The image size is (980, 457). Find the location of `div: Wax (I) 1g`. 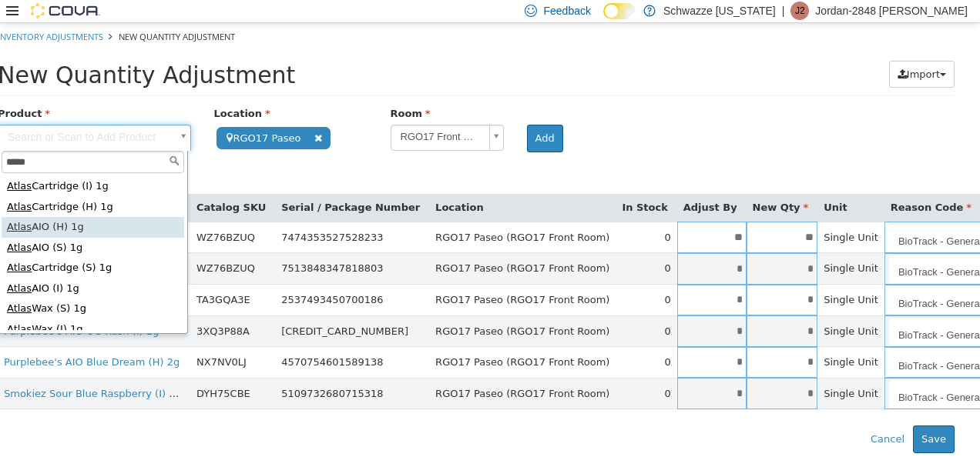

div: Wax (I) 1g is located at coordinates (93, 307).